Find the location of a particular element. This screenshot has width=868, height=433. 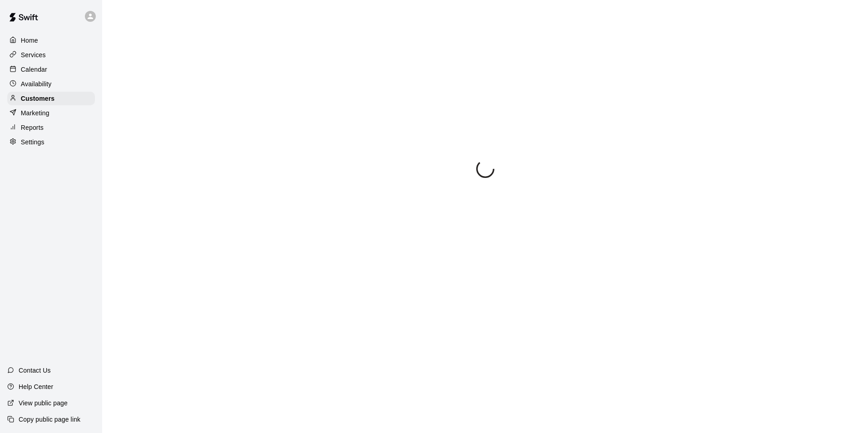

div: Services is located at coordinates (50, 55).